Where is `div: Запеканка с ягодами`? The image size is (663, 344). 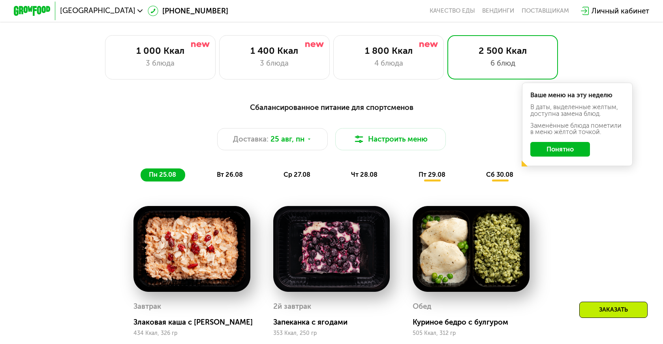
div: Запеканка с ягодами is located at coordinates (335, 321).